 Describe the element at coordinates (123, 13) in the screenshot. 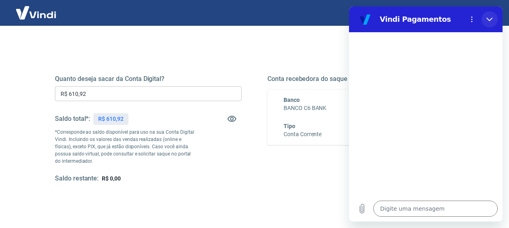

I see `button: Menu de opções` at that location.